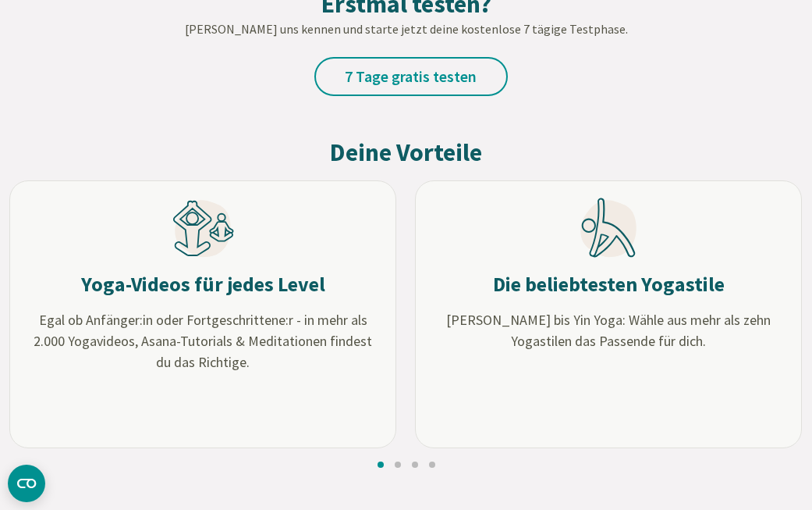  What do you see at coordinates (609, 284) in the screenshot?
I see `h3: Die beliebtesten Yogastile` at bounding box center [609, 284].